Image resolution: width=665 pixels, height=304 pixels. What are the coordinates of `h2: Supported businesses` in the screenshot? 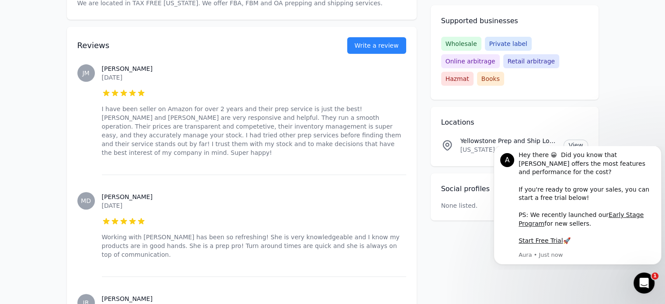 It's located at (514, 21).